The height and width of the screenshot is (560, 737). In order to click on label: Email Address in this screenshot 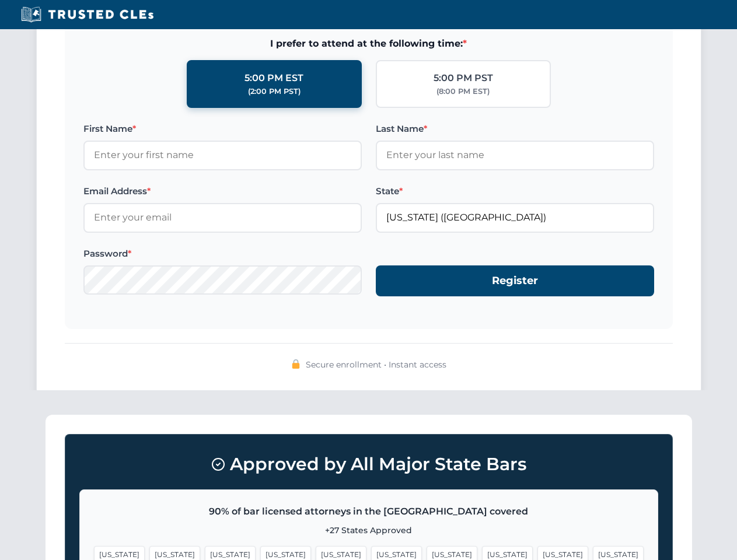, I will do `click(223, 192)`.